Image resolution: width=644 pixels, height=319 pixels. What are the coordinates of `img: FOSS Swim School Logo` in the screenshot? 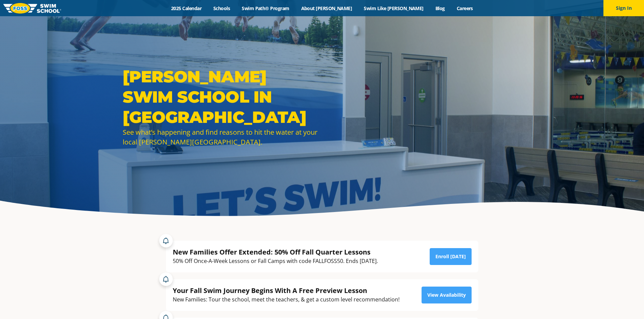 It's located at (32, 8).